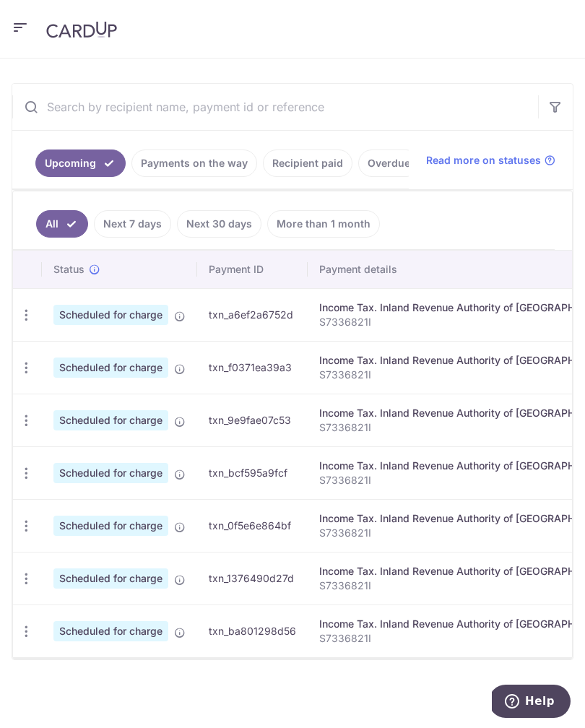  What do you see at coordinates (252, 419) in the screenshot?
I see `td: txn_9e9fae07c53` at bounding box center [252, 419].